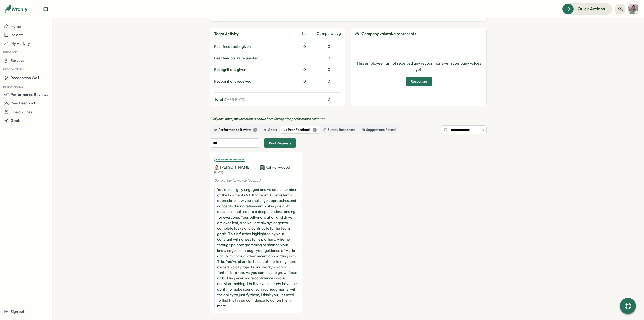  What do you see at coordinates (253, 58) in the screenshot?
I see `div: Peer feedbacks requested` at bounding box center [253, 58].